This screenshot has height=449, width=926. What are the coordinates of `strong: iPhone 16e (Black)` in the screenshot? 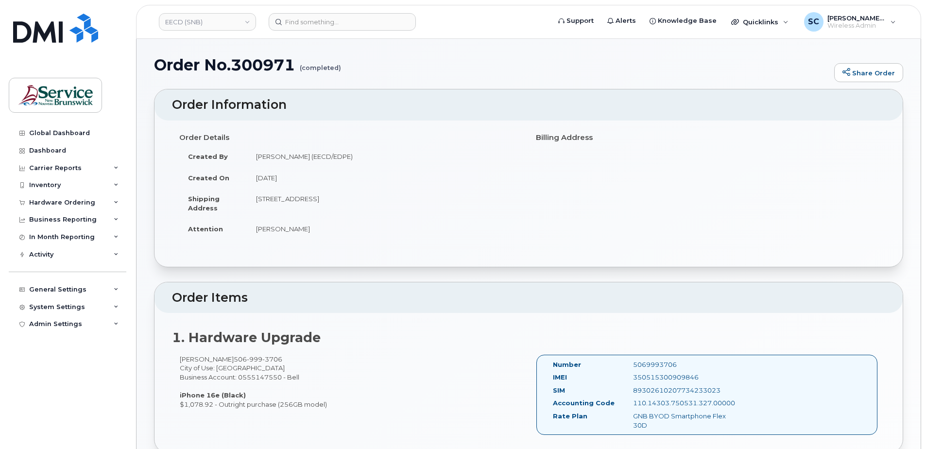 It's located at (213, 395).